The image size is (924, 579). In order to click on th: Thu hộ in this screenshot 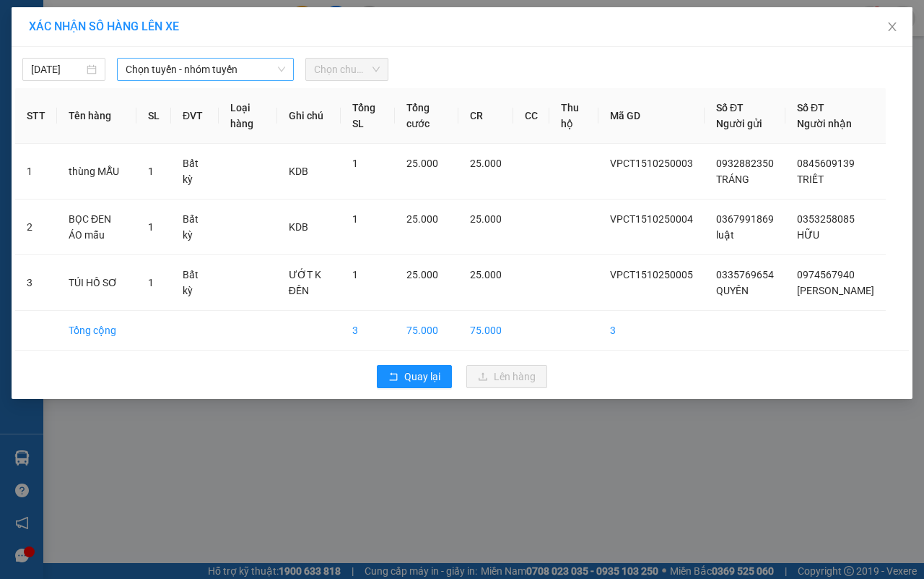, I will do `click(574, 116)`.